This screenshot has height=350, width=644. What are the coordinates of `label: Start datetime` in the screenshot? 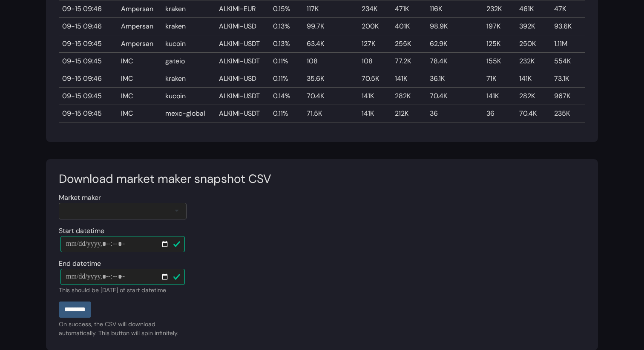 It's located at (81, 231).